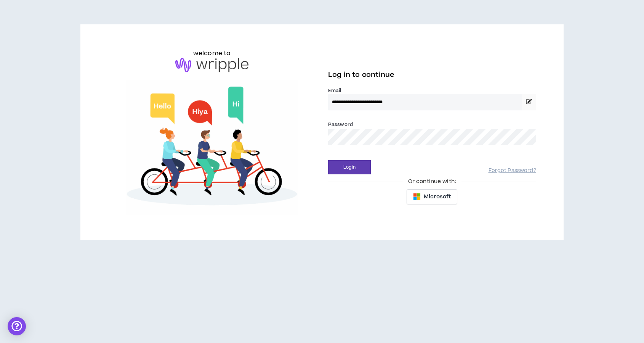 This screenshot has height=343, width=644. Describe the element at coordinates (17, 326) in the screenshot. I see `div: Open Intercom Messenger` at that location.